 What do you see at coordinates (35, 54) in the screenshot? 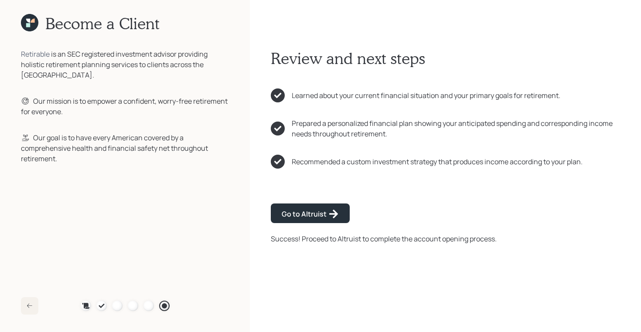
I see `div: Retirable` at bounding box center [35, 54].